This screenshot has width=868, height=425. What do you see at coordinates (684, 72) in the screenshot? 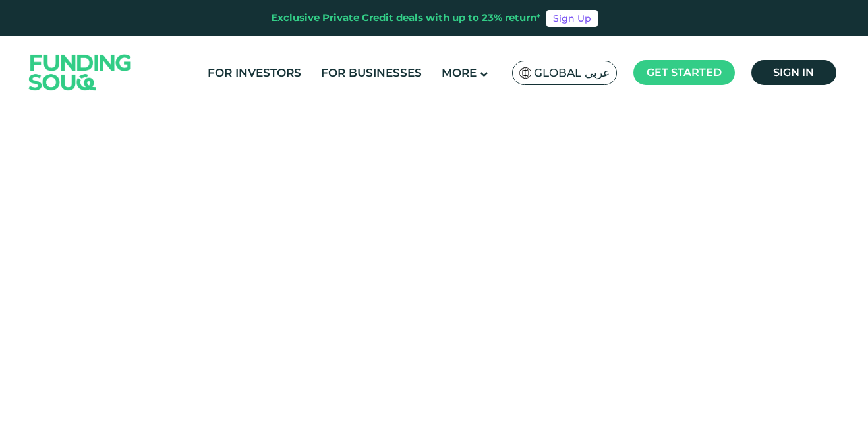
I see `span: Get started` at bounding box center [684, 72].